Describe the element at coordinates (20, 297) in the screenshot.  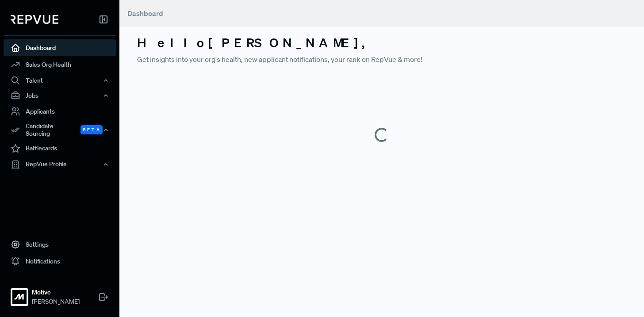
I see `img: Motive` at that location.